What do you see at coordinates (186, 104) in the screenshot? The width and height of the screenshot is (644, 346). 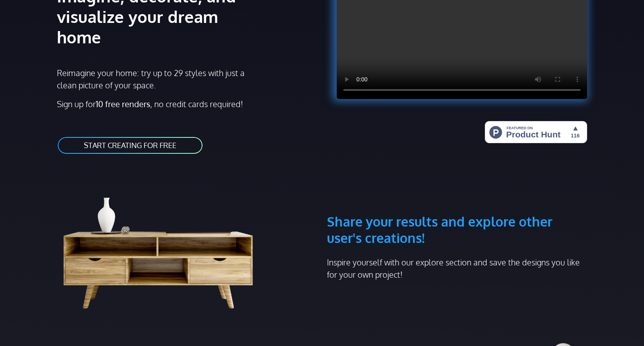 I see `p: Sign up for , no credit cards required!` at bounding box center [186, 104].